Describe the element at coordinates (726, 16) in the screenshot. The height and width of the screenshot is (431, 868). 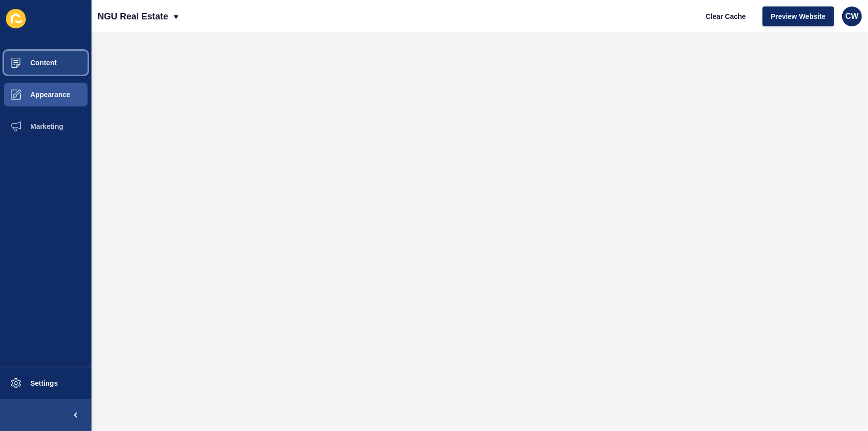
I see `span: Clear Cache` at that location.